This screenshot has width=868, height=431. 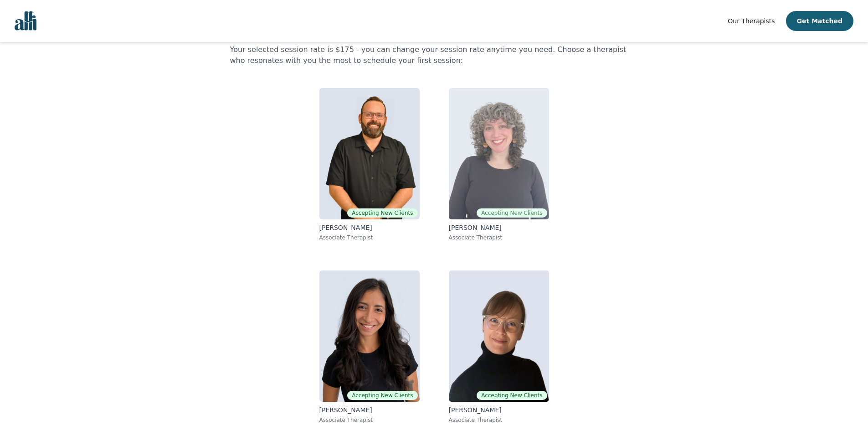 What do you see at coordinates (370, 154) in the screenshot?
I see `img: Josh Cadieux` at bounding box center [370, 154].